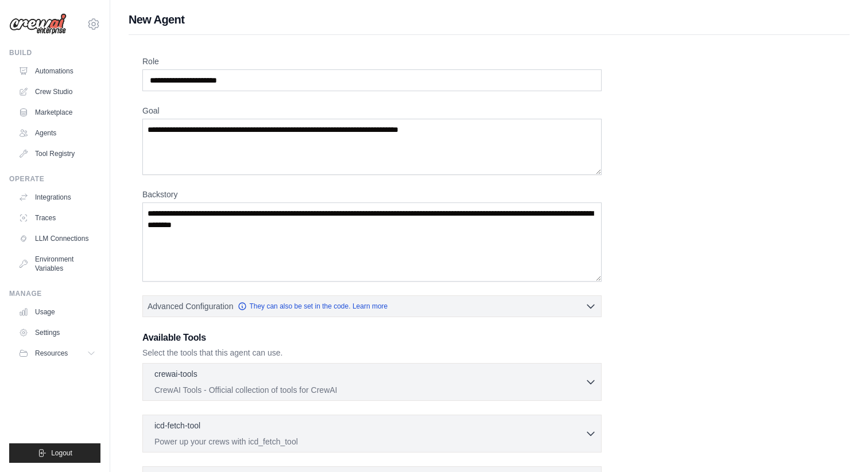 This screenshot has height=472, width=868. What do you see at coordinates (372, 111) in the screenshot?
I see `label: Goal` at bounding box center [372, 111].